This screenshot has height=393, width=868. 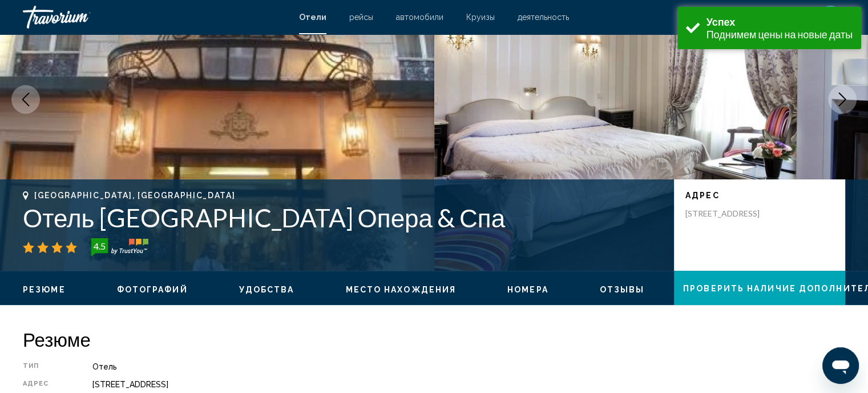 I want to click on font: Номера, so click(x=528, y=290).